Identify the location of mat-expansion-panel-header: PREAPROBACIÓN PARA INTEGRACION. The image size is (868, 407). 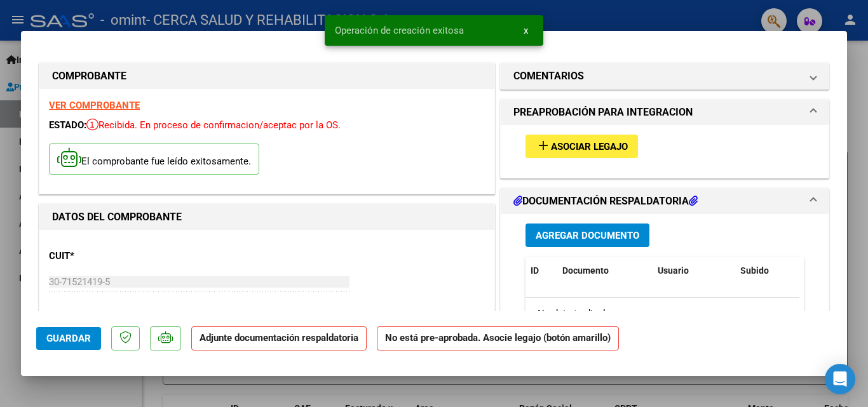
(665, 112).